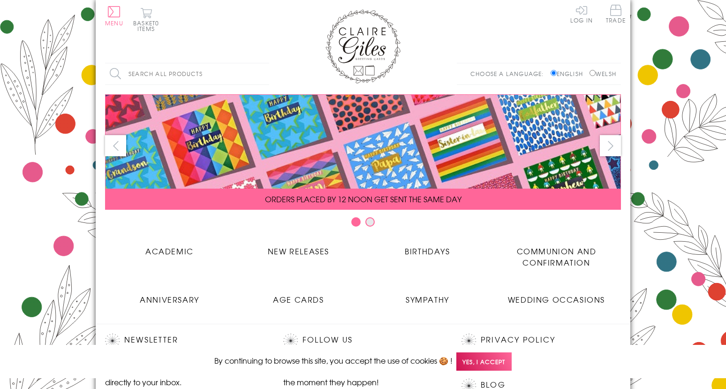  Describe the element at coordinates (569, 74) in the screenshot. I see `label: English` at that location.